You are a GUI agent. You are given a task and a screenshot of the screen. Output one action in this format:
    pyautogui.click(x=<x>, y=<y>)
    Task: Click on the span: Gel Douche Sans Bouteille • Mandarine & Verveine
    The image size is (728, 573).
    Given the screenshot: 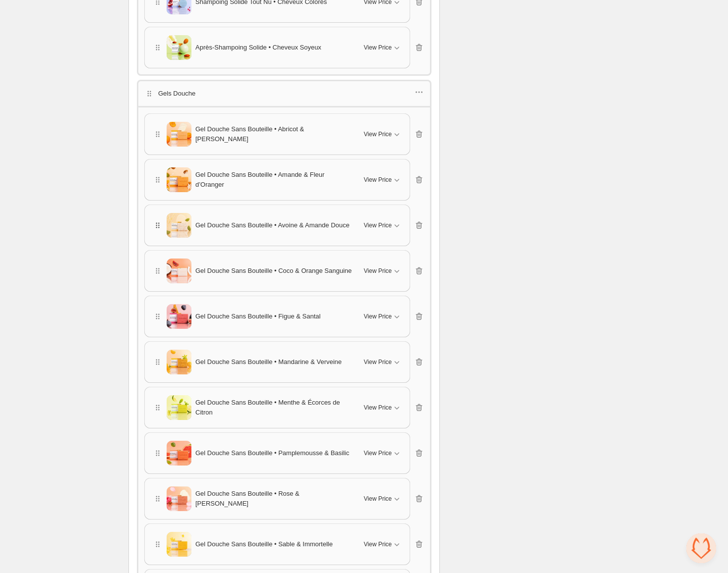 What is the action you would take?
    pyautogui.click(x=268, y=362)
    